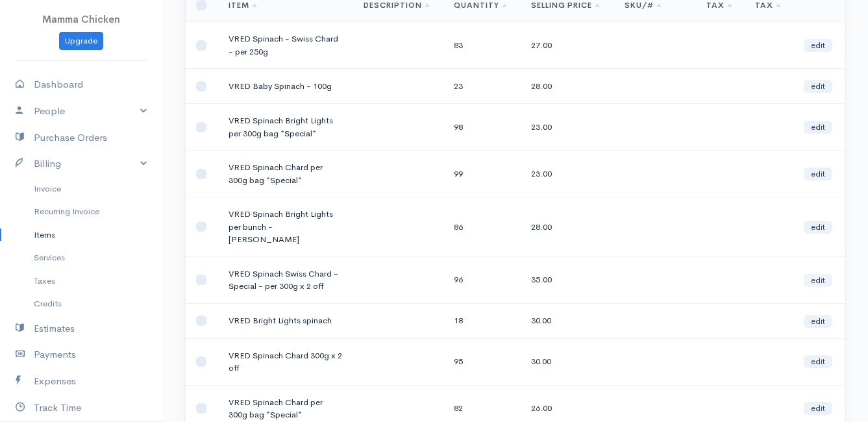  What do you see at coordinates (481, 321) in the screenshot?
I see `td: 18` at bounding box center [481, 321].